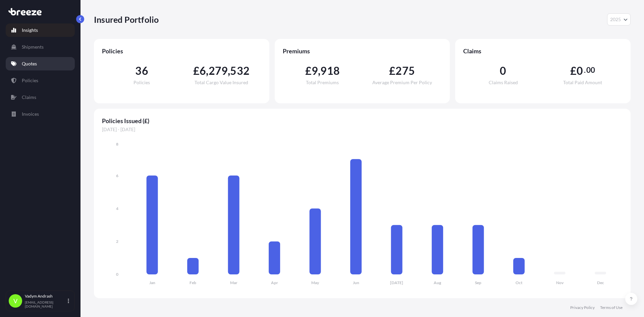 The height and width of the screenshot is (317, 644). I want to click on p: Invoices, so click(30, 114).